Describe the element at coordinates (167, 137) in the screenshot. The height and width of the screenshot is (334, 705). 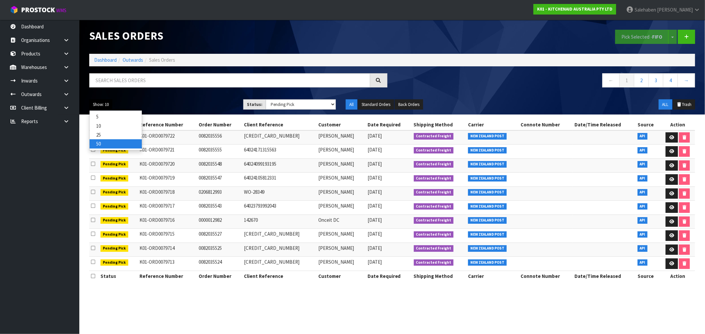
I see `td: K01-ORD0079722` at that location.